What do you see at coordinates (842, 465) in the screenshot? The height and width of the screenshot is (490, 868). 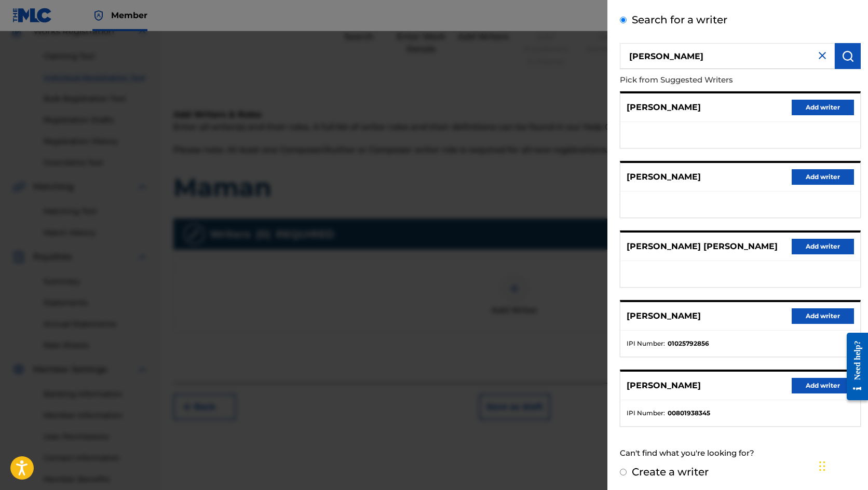 I see `div: Widget de chat` at bounding box center [842, 465].